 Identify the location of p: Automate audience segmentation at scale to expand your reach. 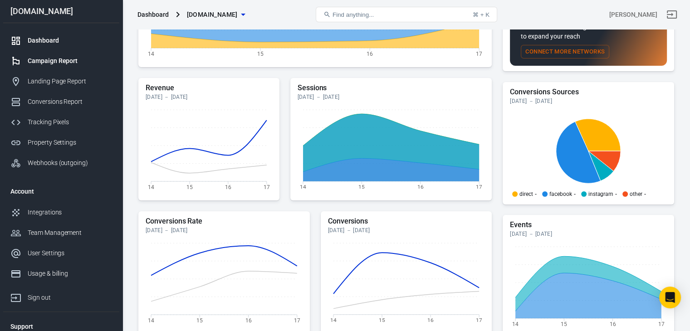
(589, 32).